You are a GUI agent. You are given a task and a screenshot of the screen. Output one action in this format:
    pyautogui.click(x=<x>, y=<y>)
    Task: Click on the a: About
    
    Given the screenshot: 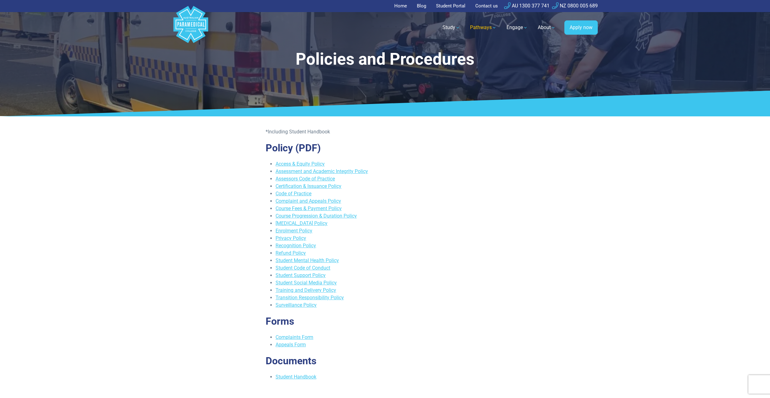 What is the action you would take?
    pyautogui.click(x=547, y=28)
    